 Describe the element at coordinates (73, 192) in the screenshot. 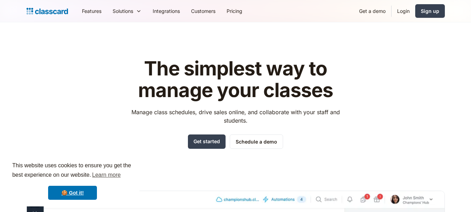

I see `a: dismiss cookie message` at that location.